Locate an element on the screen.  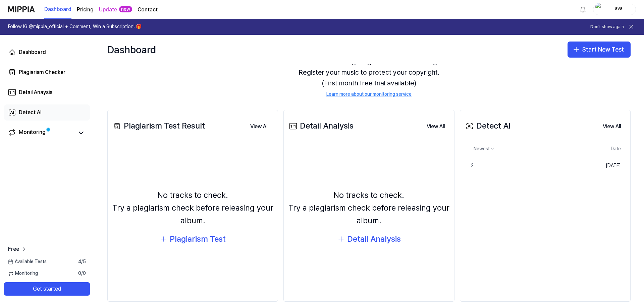
th: Date is located at coordinates (607, 149).